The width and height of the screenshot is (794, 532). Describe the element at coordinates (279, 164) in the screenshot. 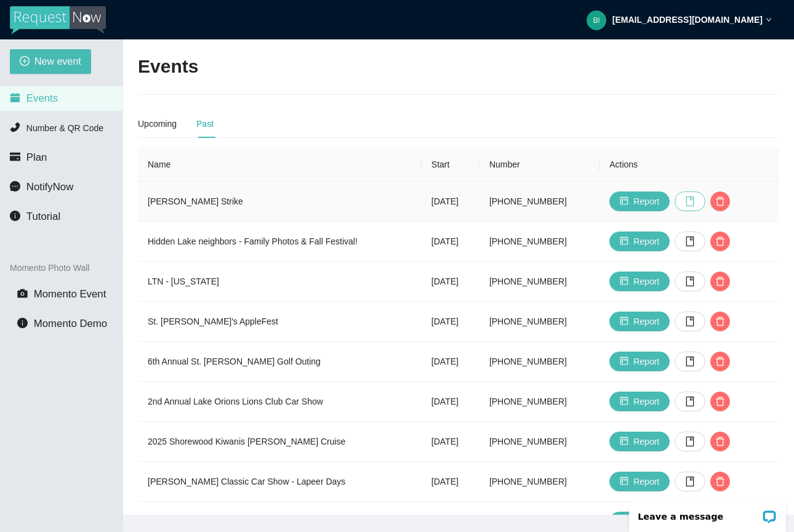

I see `th: Name` at that location.